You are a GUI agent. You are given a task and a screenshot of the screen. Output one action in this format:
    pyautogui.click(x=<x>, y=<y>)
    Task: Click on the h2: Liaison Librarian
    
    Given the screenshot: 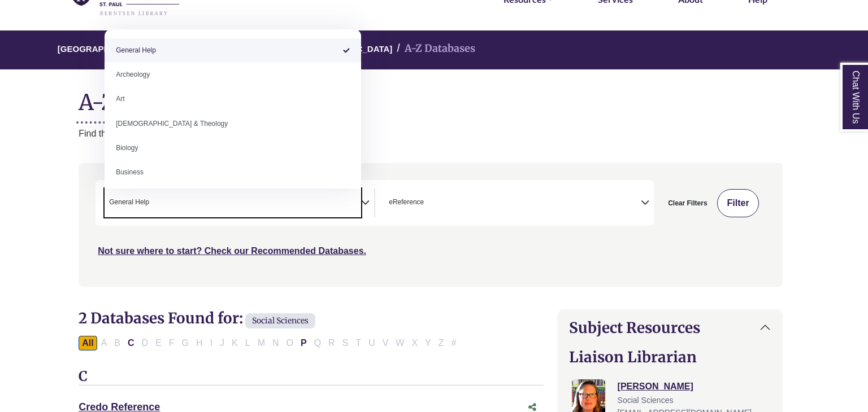 What is the action you would take?
    pyautogui.click(x=669, y=357)
    